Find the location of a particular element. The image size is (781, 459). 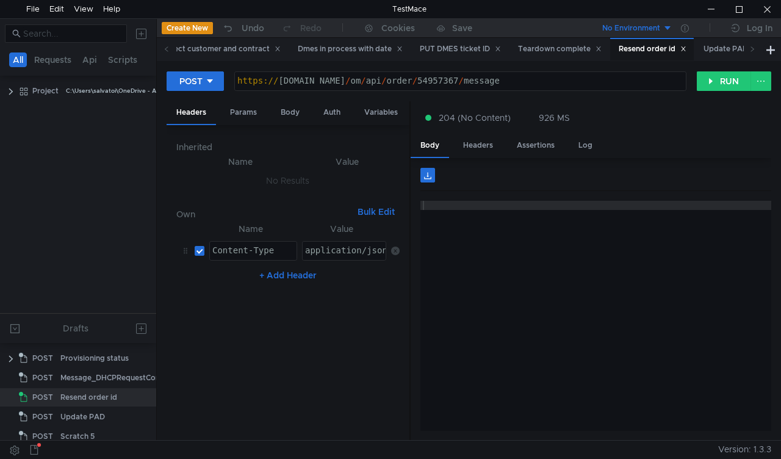

button: All is located at coordinates (18, 60).